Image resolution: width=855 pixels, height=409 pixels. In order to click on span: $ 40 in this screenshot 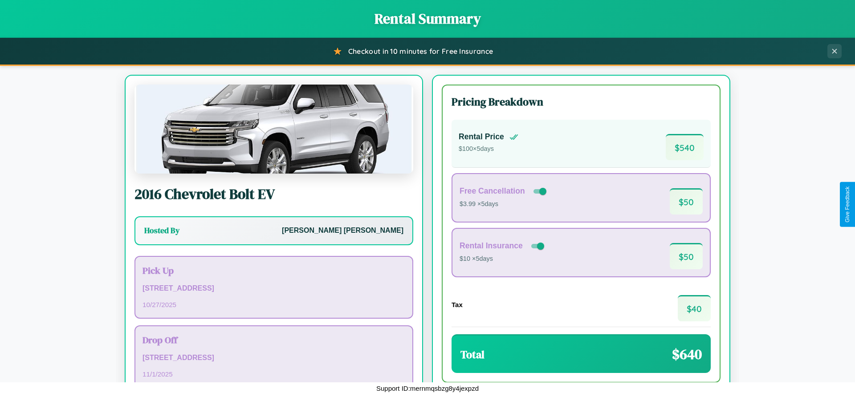, I will do `click(694, 308)`.